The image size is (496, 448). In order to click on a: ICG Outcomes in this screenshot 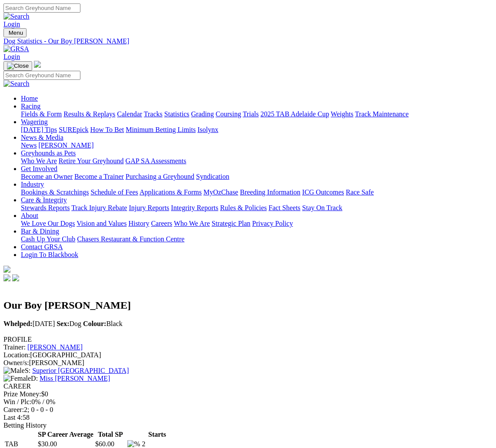, I will do `click(323, 192)`.